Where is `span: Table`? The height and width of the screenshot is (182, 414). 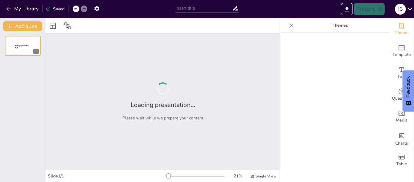 span: Table is located at coordinates (402, 164).